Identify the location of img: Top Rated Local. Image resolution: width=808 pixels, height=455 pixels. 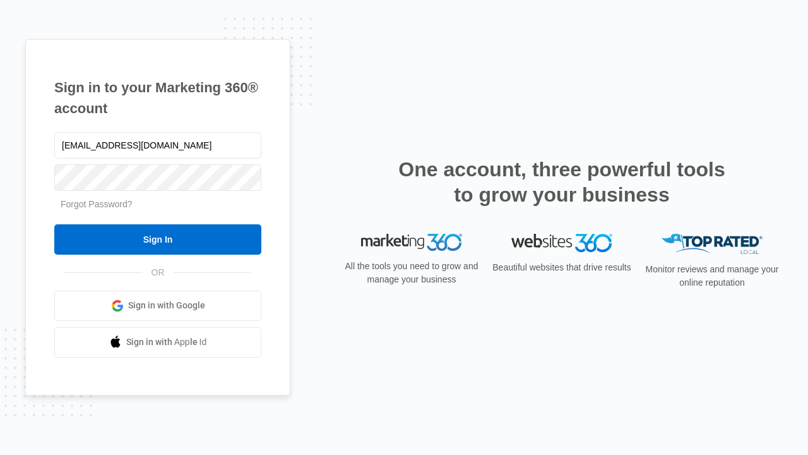
(712, 244).